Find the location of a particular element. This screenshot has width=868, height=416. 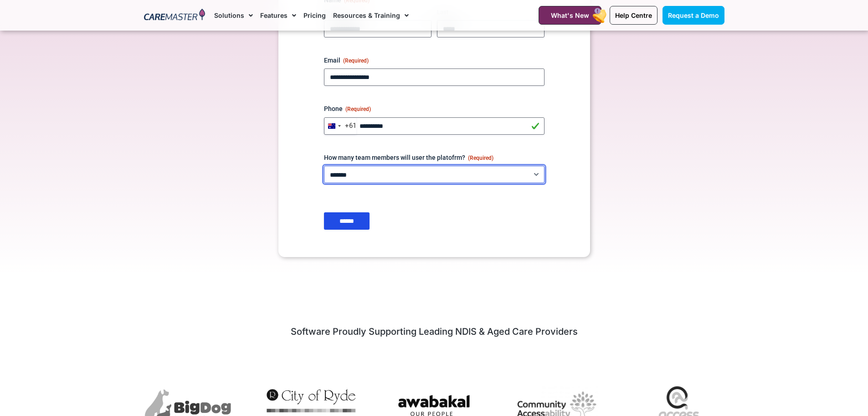

h2: Software Proudly Supporting Leading NDIS & Aged Care Providers is located at coordinates (434, 331).